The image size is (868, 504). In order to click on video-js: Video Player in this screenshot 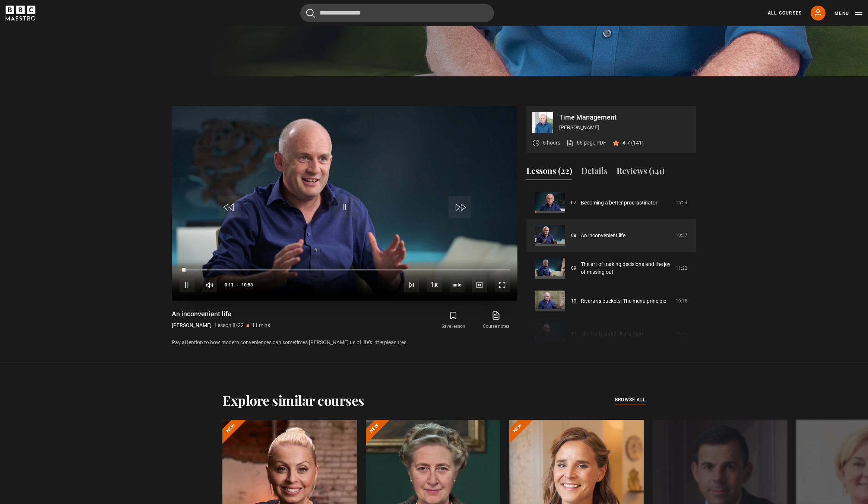, I will do `click(345, 204)`.